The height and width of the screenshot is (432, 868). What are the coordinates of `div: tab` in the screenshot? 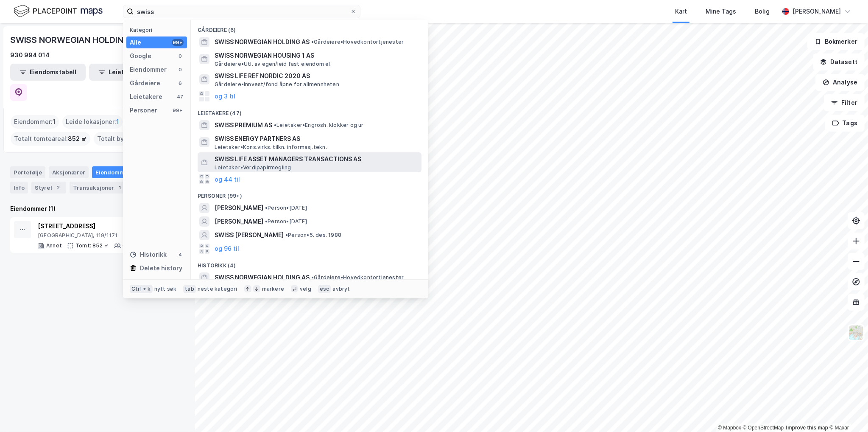 It's located at (189, 289).